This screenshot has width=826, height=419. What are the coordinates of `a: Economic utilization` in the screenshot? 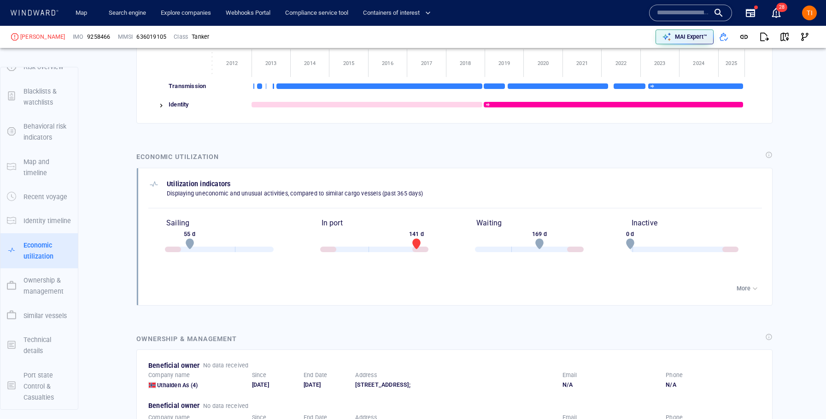 It's located at (39, 250).